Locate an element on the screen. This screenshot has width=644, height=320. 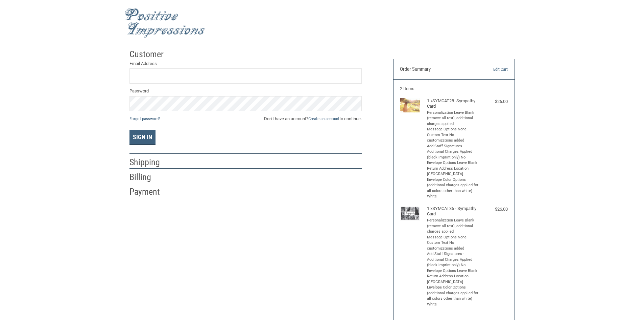
span: Don’t have an account? to continue. is located at coordinates (313, 119).